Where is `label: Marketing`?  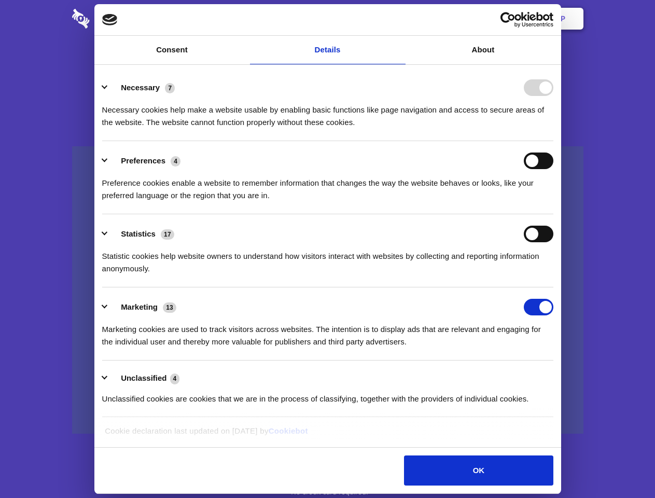 label: Marketing is located at coordinates (139, 306).